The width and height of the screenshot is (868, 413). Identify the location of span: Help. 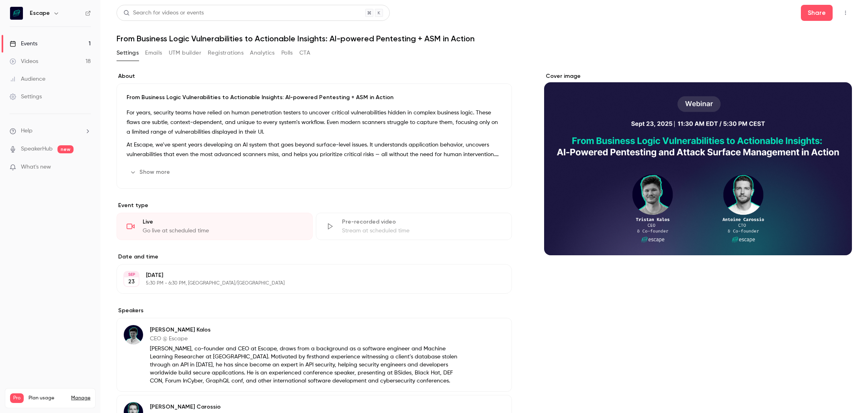
(27, 131).